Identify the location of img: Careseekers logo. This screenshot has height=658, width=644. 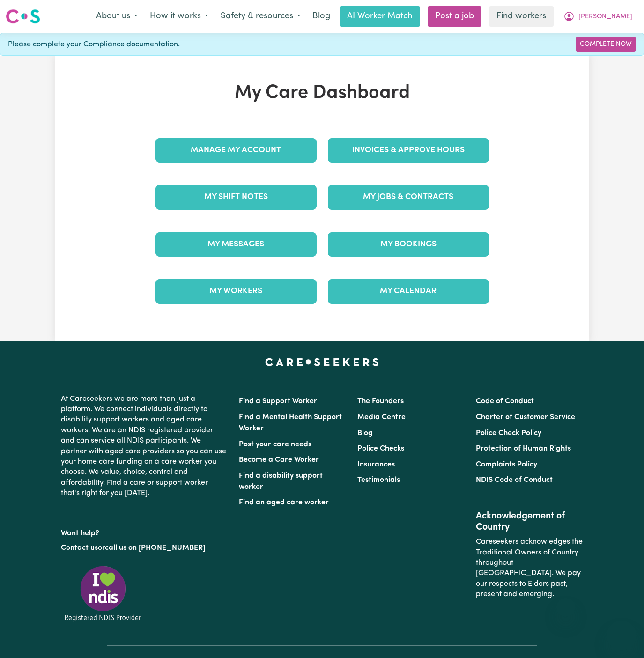
(22, 17).